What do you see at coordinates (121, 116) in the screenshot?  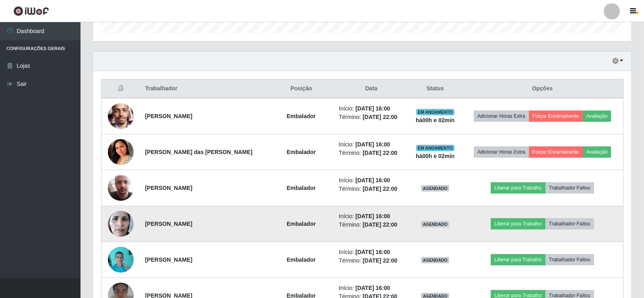 I see `img: 1672321349967.jpeg` at bounding box center [121, 116].